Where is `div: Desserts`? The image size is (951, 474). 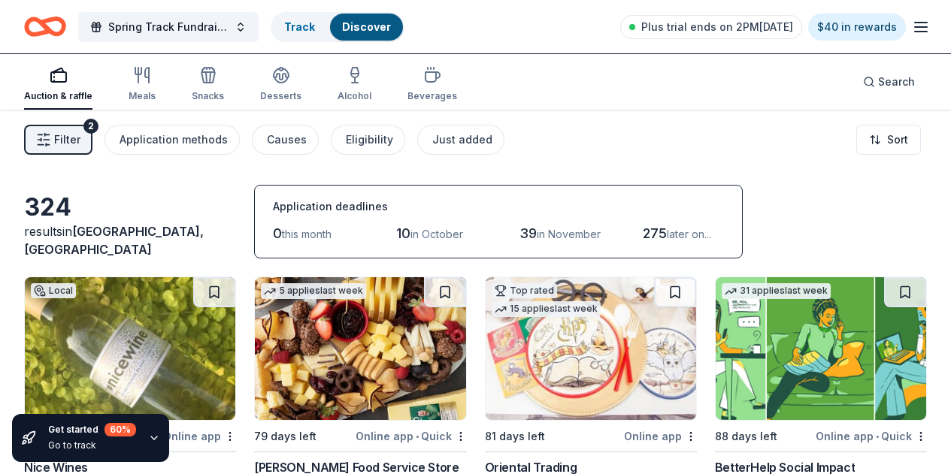
div: Desserts is located at coordinates (280, 96).